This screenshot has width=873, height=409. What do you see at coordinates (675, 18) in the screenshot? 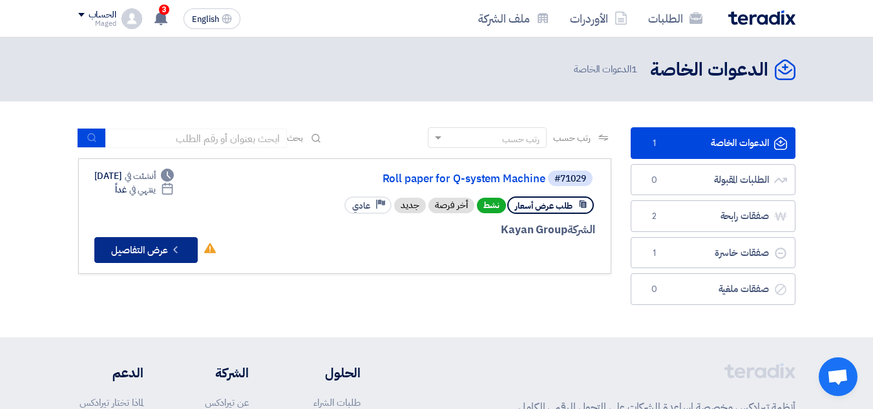
I see `a: الطلبات` at bounding box center [675, 18].